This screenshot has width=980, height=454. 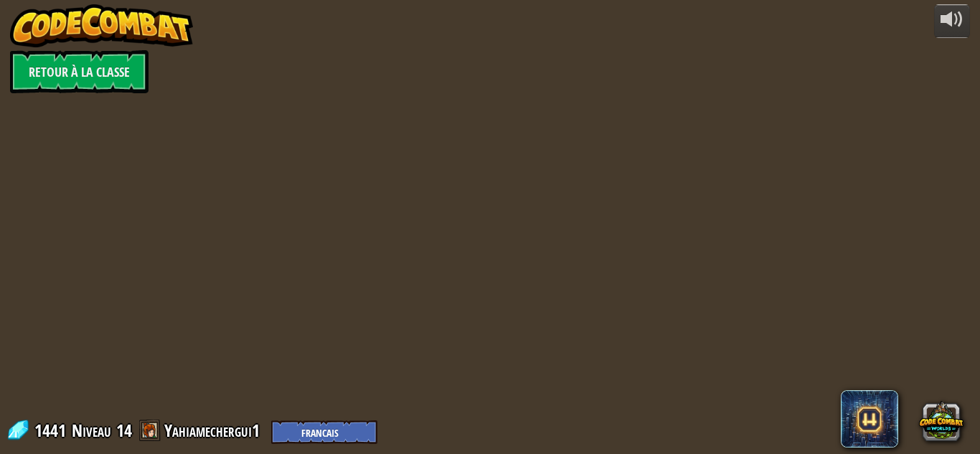 What do you see at coordinates (213, 430) in the screenshot?
I see `a: Yahiamechergui1` at bounding box center [213, 430].